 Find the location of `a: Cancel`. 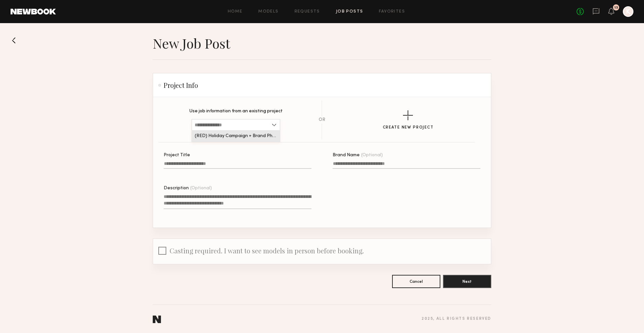

a: Cancel is located at coordinates (416, 281).